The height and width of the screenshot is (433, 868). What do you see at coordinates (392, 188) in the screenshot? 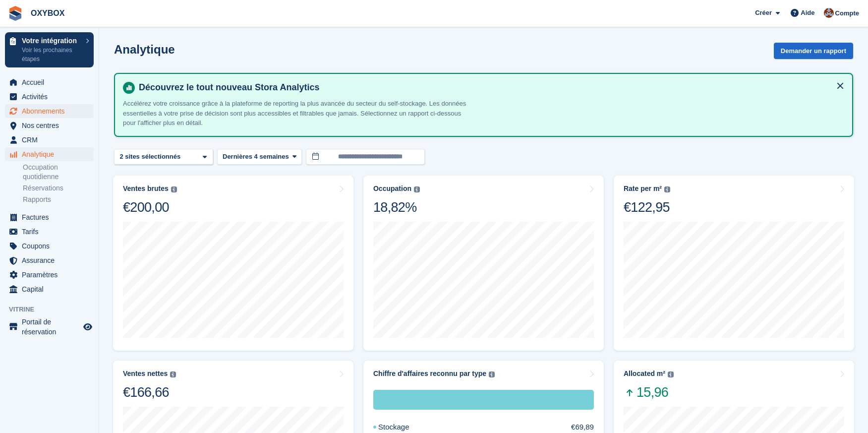
I see `div: Occupation` at bounding box center [392, 188].